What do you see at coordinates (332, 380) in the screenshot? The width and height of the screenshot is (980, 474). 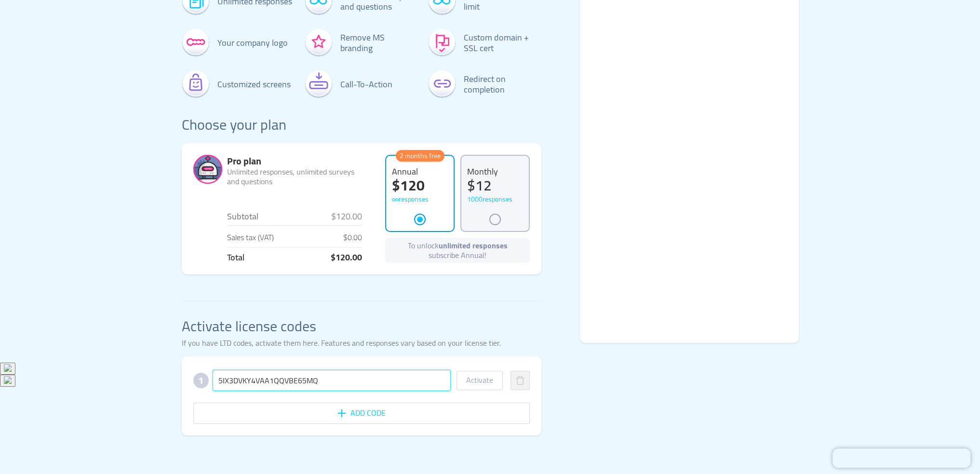 I see `input: Enter your code here` at bounding box center [332, 380].